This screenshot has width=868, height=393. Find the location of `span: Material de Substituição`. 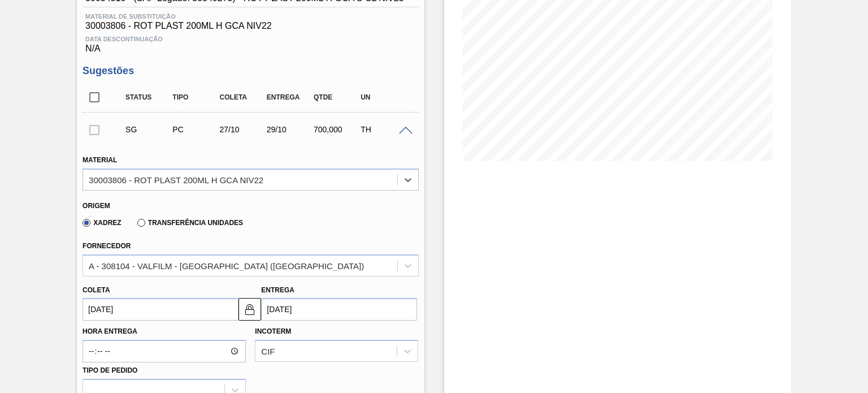

span: Material de Substituição is located at coordinates (250, 16).